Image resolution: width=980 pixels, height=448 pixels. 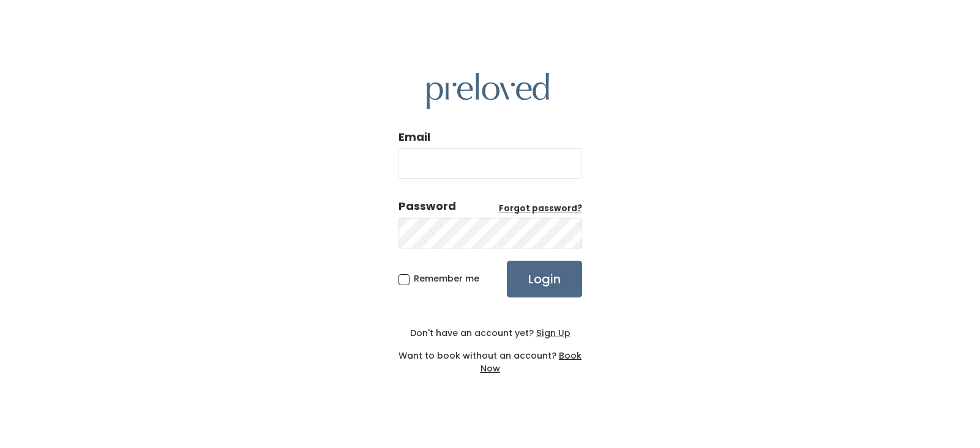 I want to click on u: Sign Up, so click(x=553, y=333).